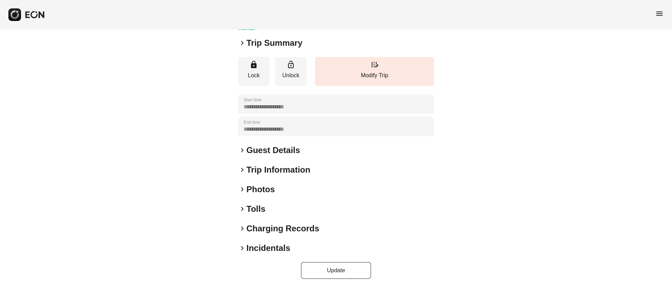  What do you see at coordinates (254, 76) in the screenshot?
I see `p: Lock` at bounding box center [254, 76].